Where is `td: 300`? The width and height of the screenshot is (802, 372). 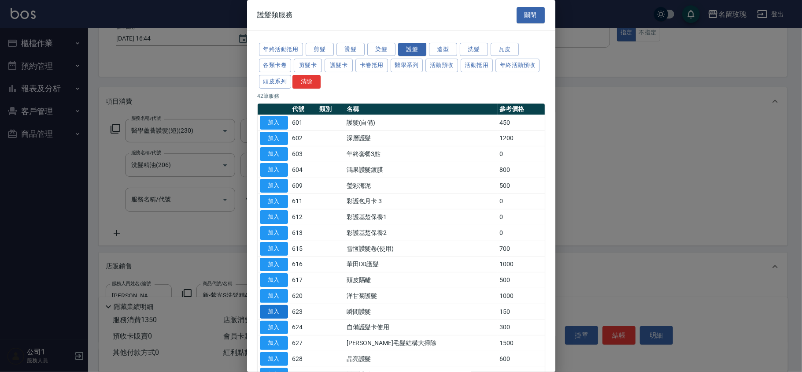
td: 300 is located at coordinates (521, 327).